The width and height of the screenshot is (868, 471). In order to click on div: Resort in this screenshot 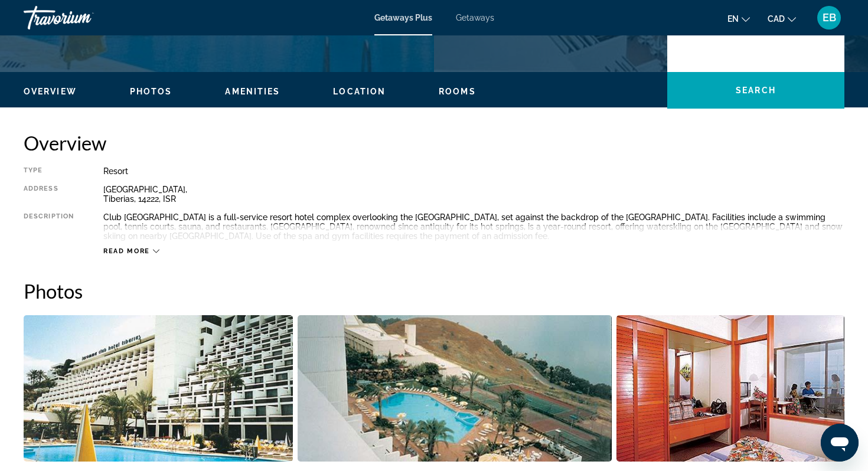, I will do `click(474, 171)`.